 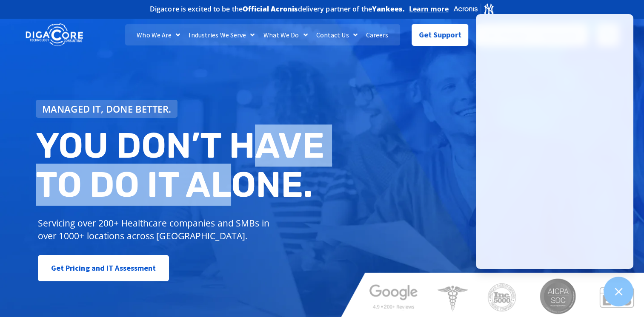 I want to click on nav: Menu, so click(x=263, y=35).